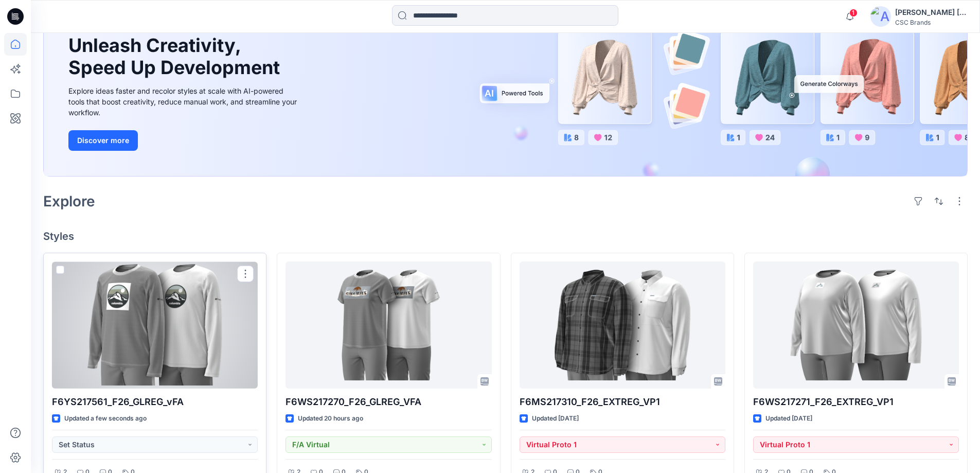 This screenshot has height=473, width=980. Describe the element at coordinates (184, 102) in the screenshot. I see `div: Explore ideas faster and recolor styles at scale with AI-powered tools that boost creativity, red...` at that location.